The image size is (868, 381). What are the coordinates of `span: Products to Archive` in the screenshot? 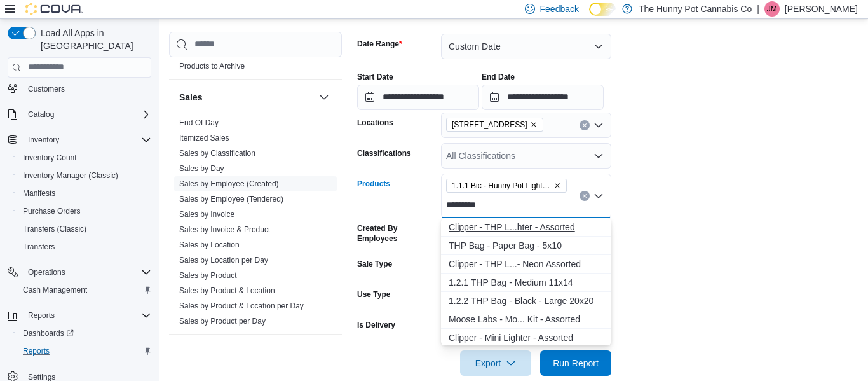 It's located at (212, 66).